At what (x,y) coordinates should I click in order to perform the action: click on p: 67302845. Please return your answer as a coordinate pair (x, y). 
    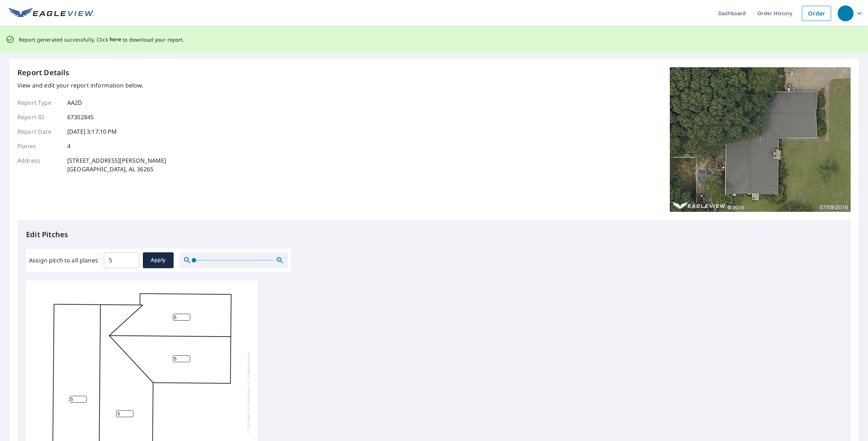
    Looking at the image, I should click on (80, 117).